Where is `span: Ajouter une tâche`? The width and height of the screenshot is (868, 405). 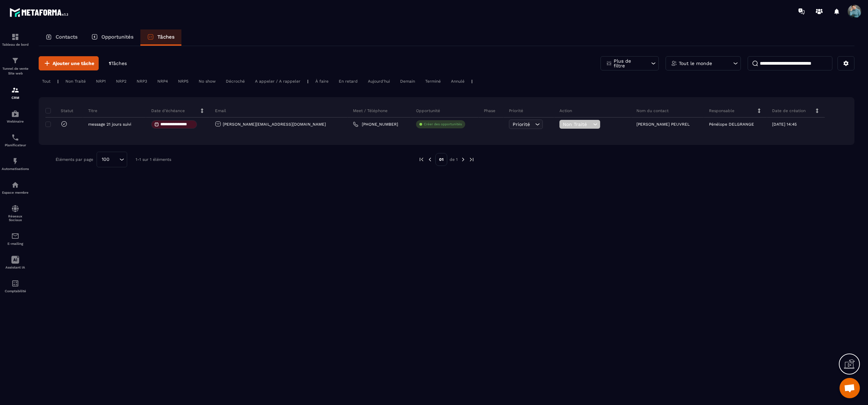
span: Ajouter une tâche is located at coordinates (73, 63).